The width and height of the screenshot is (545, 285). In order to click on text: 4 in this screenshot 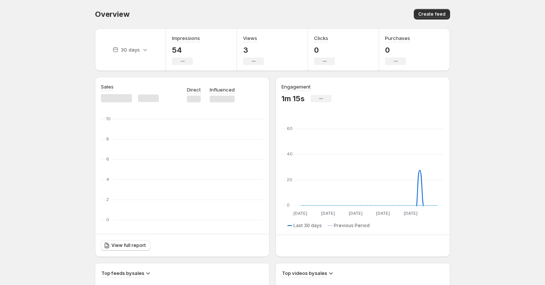, I will do `click(108, 180)`.